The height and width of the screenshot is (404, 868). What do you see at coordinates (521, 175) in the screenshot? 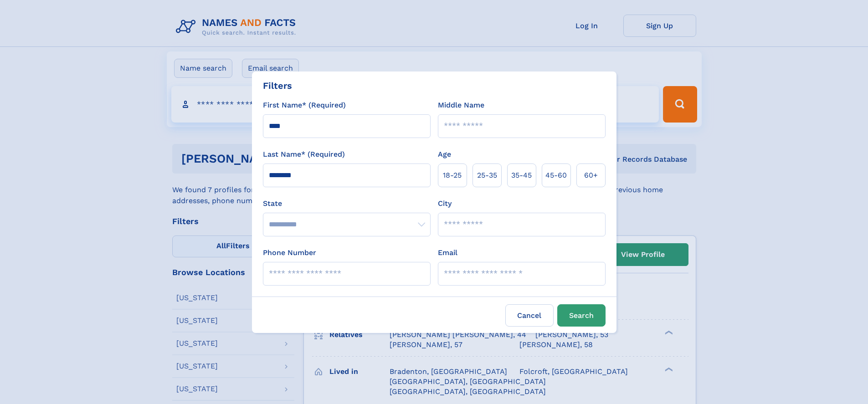
I see `span: 35‑45` at bounding box center [521, 175].